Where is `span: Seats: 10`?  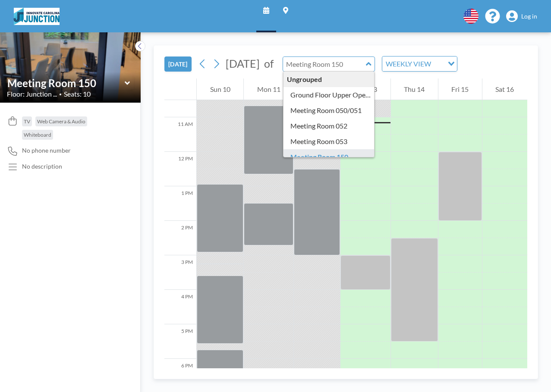
span: Seats: 10 is located at coordinates (77, 94).